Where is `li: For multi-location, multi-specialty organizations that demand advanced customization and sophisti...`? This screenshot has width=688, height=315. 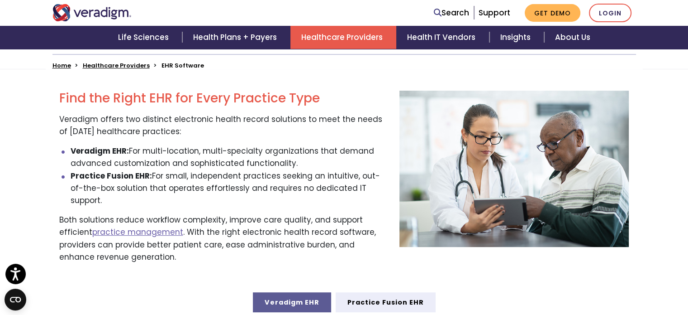 li: For multi-location, multi-specialty organizations that demand advanced customization and sophisti... is located at coordinates (228, 157).